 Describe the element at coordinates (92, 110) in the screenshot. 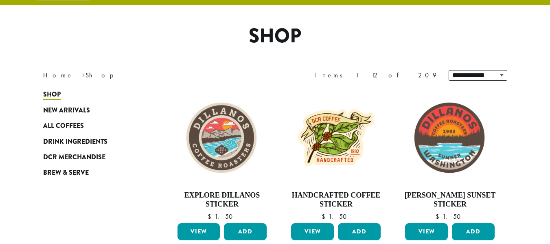

I see `a: New Arrivals` at that location.